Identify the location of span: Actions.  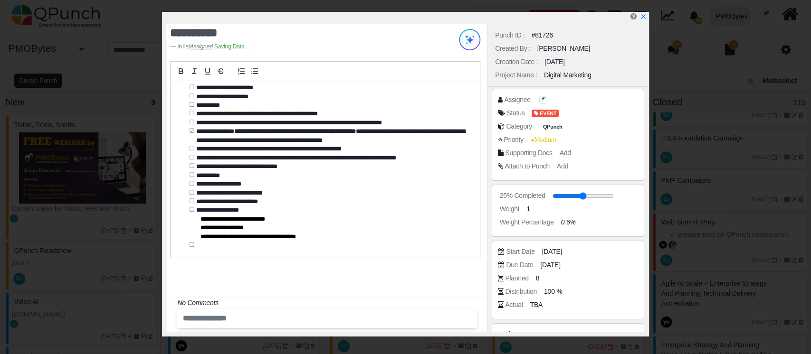
(509, 334).